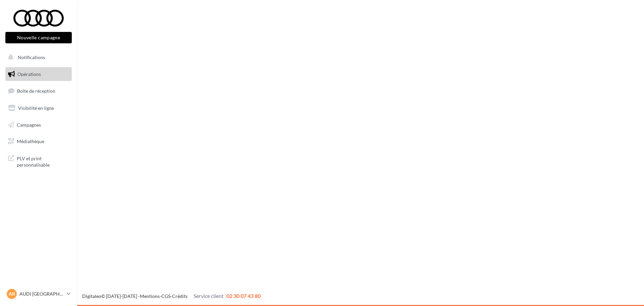 The height and width of the screenshot is (306, 644). I want to click on span: 02 30 07 43 80, so click(244, 296).